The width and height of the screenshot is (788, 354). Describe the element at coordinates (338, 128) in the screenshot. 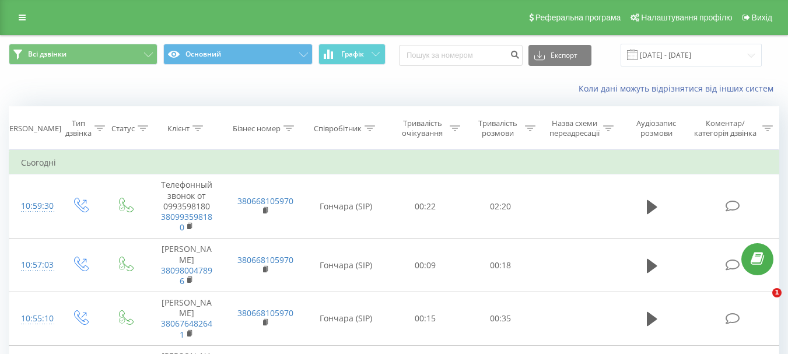

I see `div: Співробітник` at that location.